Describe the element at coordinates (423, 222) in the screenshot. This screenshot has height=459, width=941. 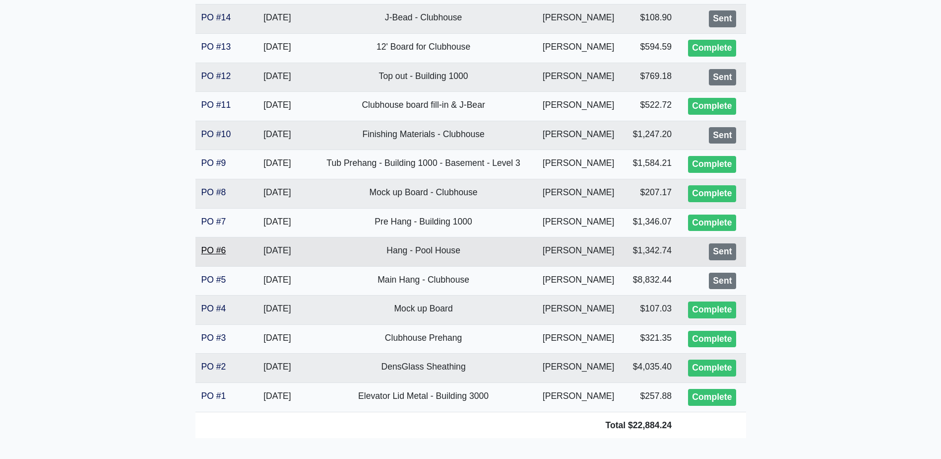
I see `td: Pre Hang - Building 1000` at that location.